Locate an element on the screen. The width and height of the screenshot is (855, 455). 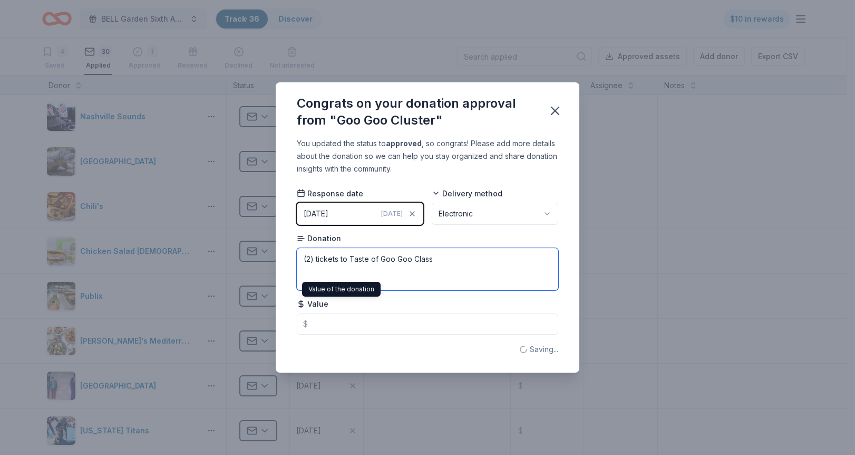
span: Delivery method is located at coordinates (467, 194).